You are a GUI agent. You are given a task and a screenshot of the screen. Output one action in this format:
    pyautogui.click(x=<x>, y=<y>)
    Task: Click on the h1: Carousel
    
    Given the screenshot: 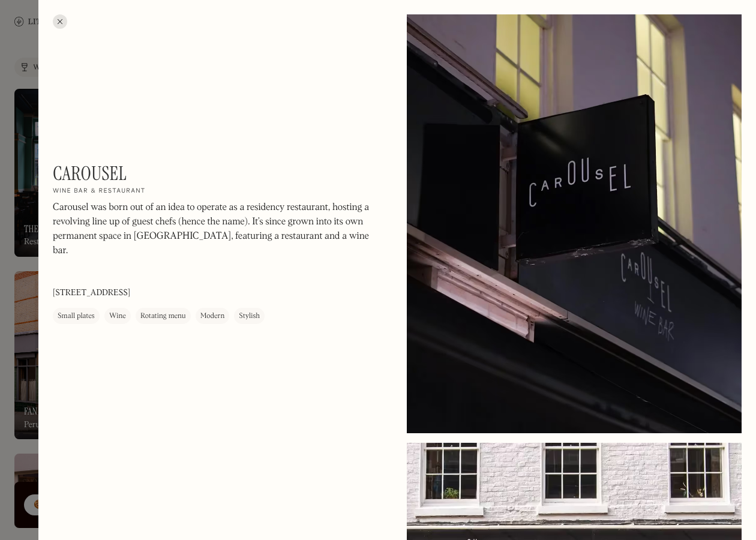 What is the action you would take?
    pyautogui.click(x=89, y=173)
    